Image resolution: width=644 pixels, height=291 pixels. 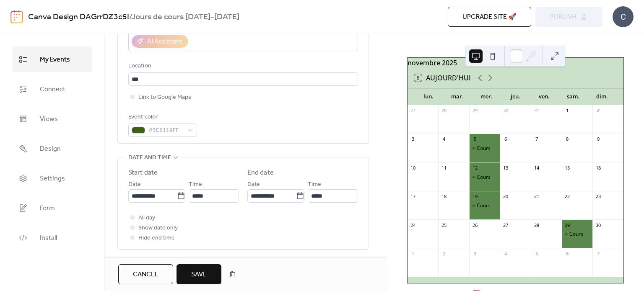 What do you see at coordinates (598, 139) in the screenshot?
I see `div: 9` at bounding box center [598, 139].